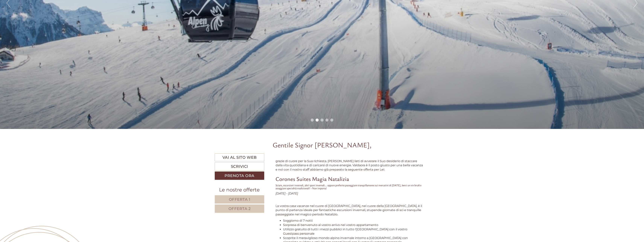 This screenshot has width=644, height=242. What do you see at coordinates (353, 221) in the screenshot?
I see `li: Soggiorno di 7 notti` at bounding box center [353, 221].